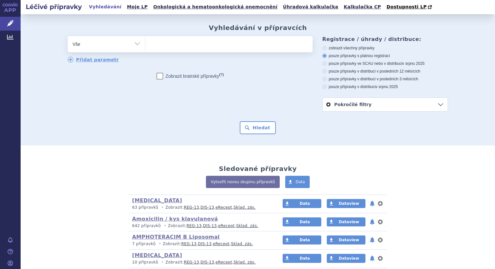 This screenshot has width=495, height=269. What do you see at coordinates (258, 168) in the screenshot?
I see `h2: Sledované přípravky` at bounding box center [258, 168].